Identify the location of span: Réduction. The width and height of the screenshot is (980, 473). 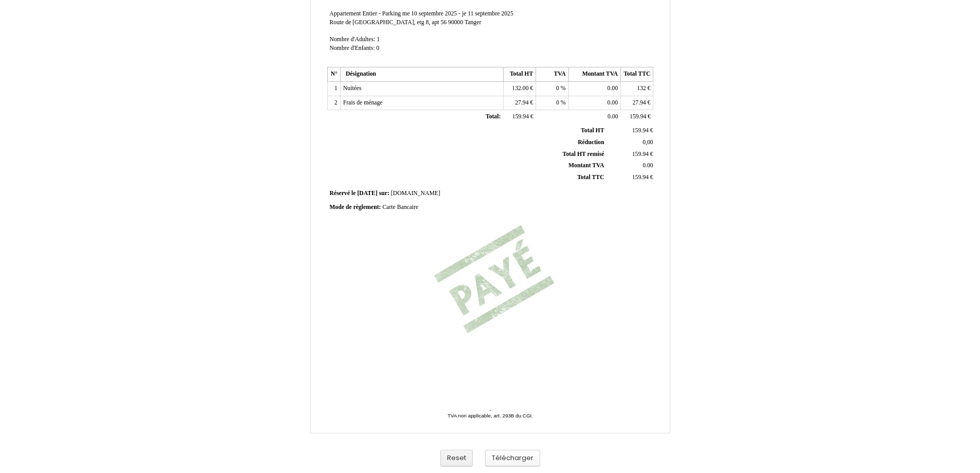
(591, 142).